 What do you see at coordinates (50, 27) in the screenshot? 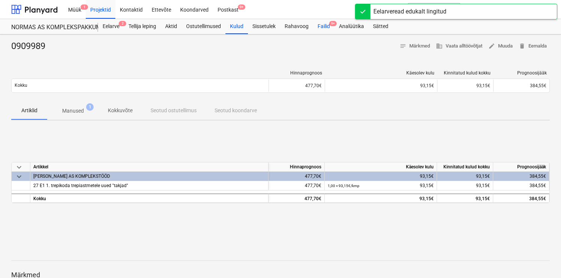
I see `div: NORMAS AS KOMPLEKSPAKKUMINE` at bounding box center [50, 27].